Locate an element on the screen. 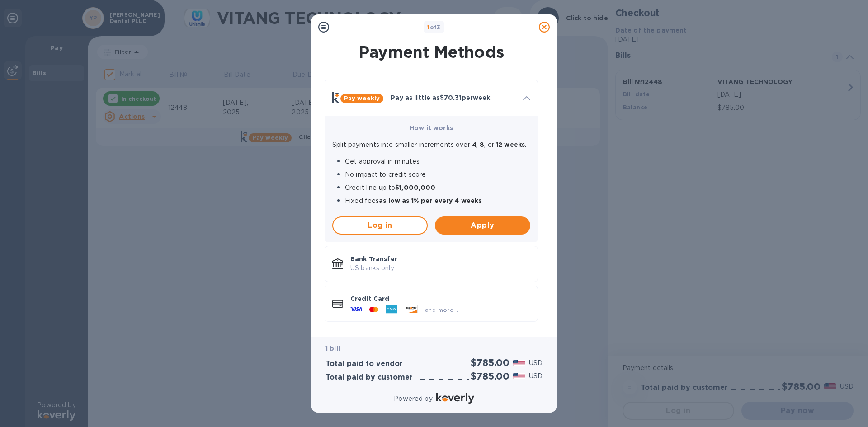 The width and height of the screenshot is (868, 427). b: 12 weeks is located at coordinates (510, 145).